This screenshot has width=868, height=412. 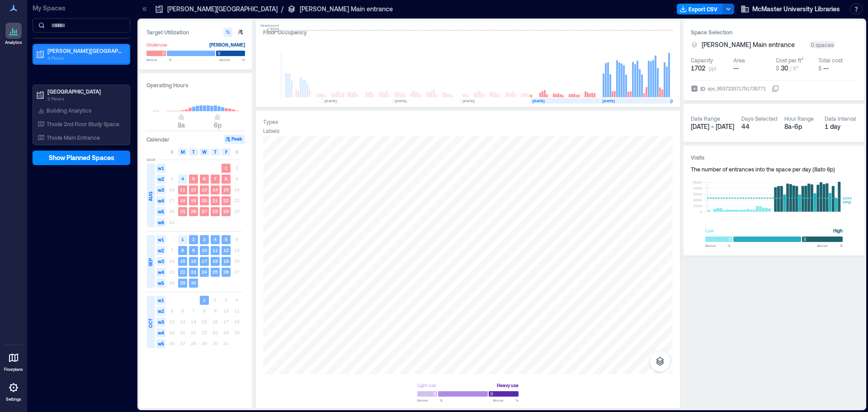 I want to click on span: Show Planned Spaces, so click(x=82, y=158).